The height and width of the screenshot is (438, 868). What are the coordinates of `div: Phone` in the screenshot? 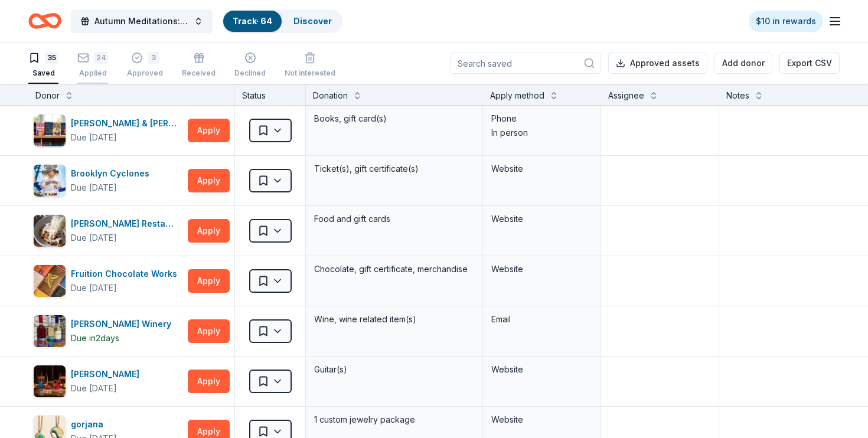 It's located at (541, 119).